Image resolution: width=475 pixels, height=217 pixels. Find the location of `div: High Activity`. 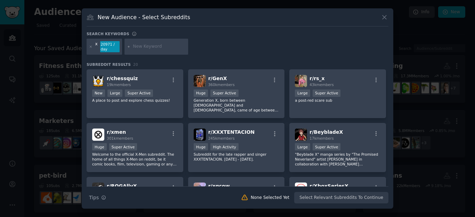

div: High Activity is located at coordinates (224, 146).